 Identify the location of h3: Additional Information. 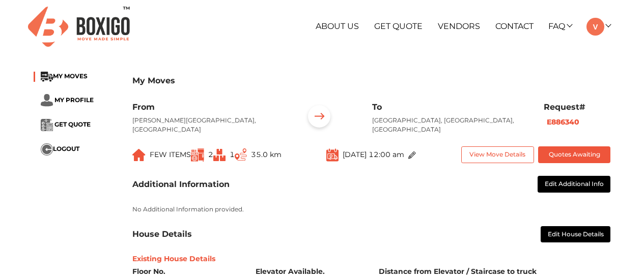
(181, 184).